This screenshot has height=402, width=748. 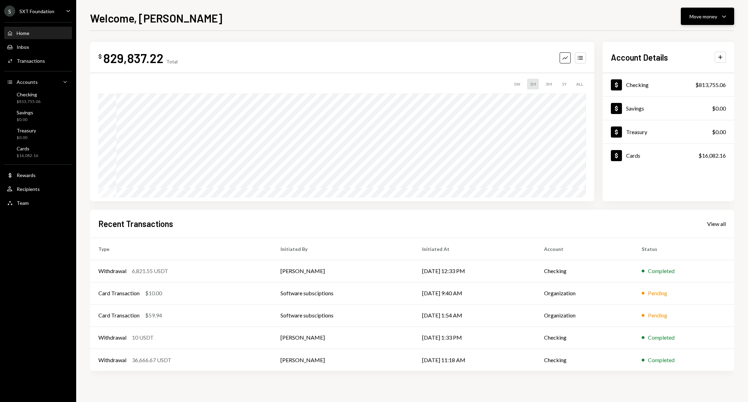 What do you see at coordinates (549, 84) in the screenshot?
I see `div: 3M` at bounding box center [549, 84].